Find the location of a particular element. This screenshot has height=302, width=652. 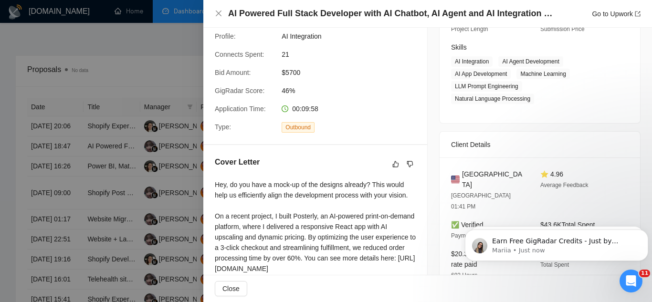

span: Bid Amount: is located at coordinates (233, 73).